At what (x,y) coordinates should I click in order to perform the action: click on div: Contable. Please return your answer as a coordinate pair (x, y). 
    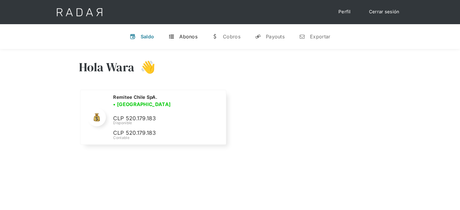
    Looking at the image, I should click on (166, 138).